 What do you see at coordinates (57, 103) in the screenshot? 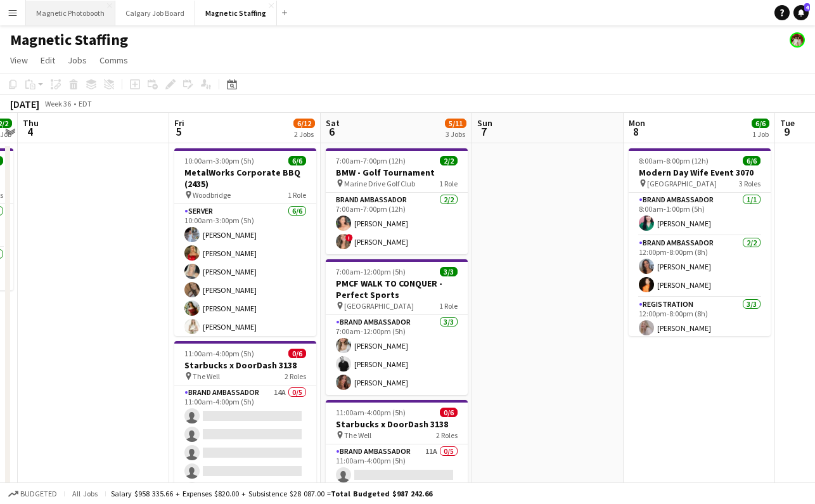
I see `span: Week 36` at bounding box center [57, 103].